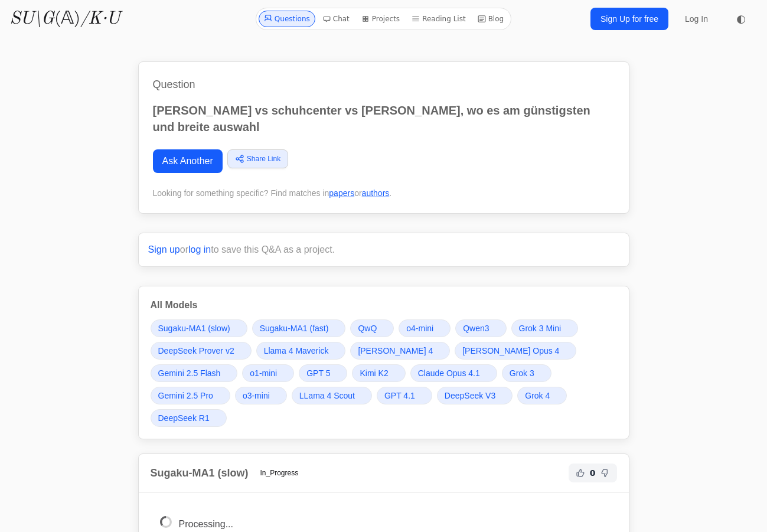  What do you see at coordinates (376, 193) in the screenshot?
I see `a: authors` at bounding box center [376, 193].